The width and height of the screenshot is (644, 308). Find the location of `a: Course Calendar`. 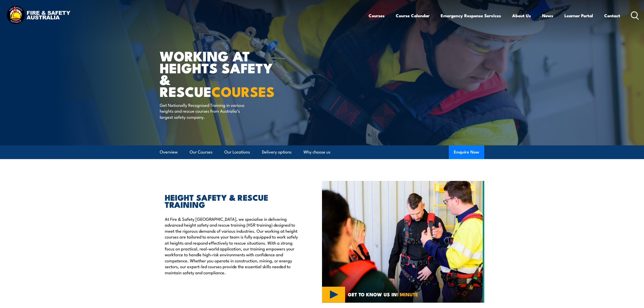

a: Course Calendar is located at coordinates (412, 16).